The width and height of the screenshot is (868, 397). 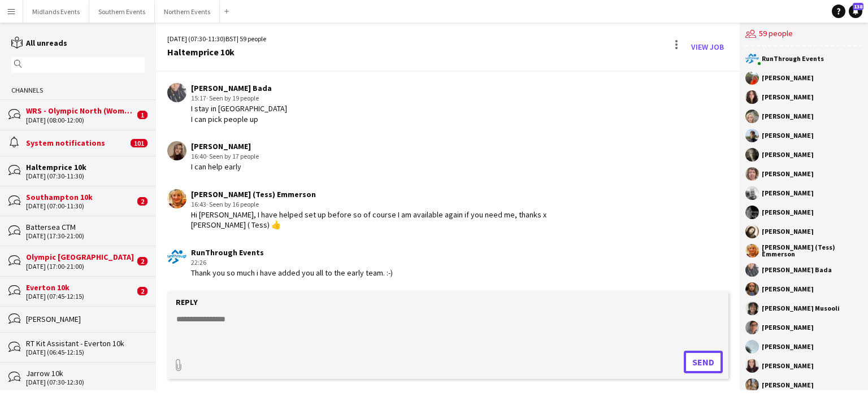 What do you see at coordinates (225, 166) in the screenshot?
I see `div: I can help early` at bounding box center [225, 166].